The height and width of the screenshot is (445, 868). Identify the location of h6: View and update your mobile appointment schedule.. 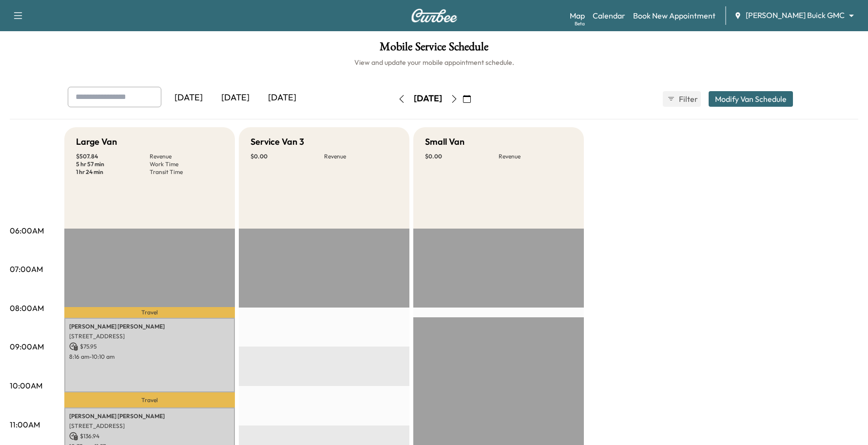
(434, 63).